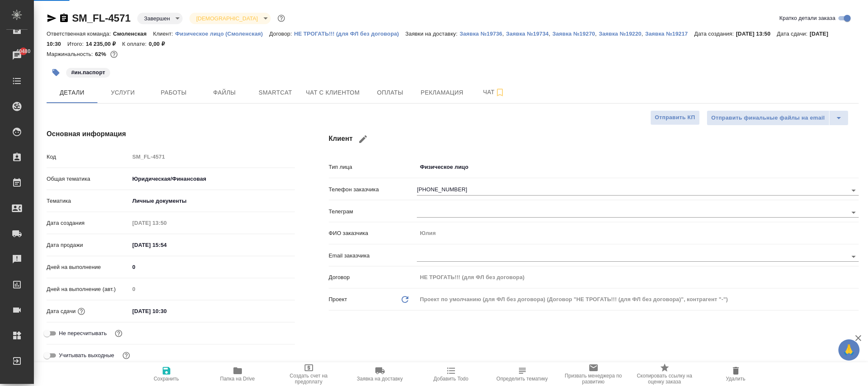  What do you see at coordinates (87, 156) in the screenshot?
I see `p: Код` at bounding box center [87, 156].